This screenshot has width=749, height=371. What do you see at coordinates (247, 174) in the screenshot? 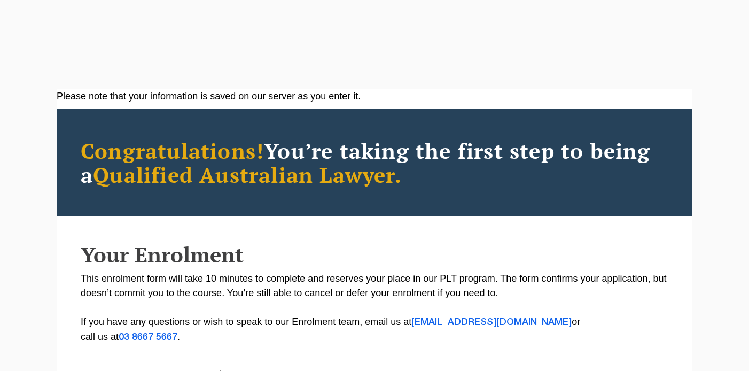
I see `span: Qualified Australian Lawyer.` at bounding box center [247, 174].